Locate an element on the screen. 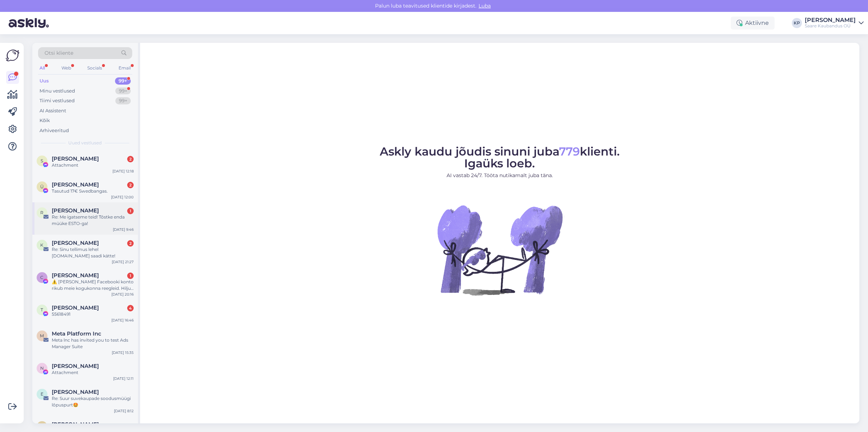  span: Nelly Vahemets is located at coordinates (75, 366).